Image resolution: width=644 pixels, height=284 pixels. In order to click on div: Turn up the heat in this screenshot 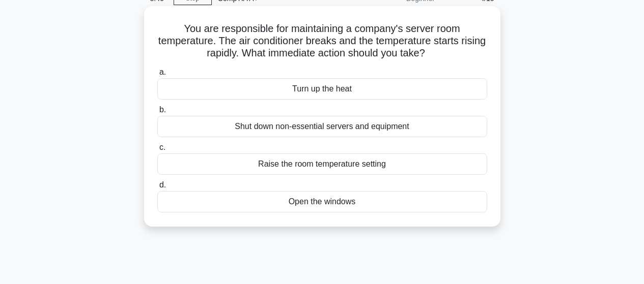, I will do `click(322, 89)`.